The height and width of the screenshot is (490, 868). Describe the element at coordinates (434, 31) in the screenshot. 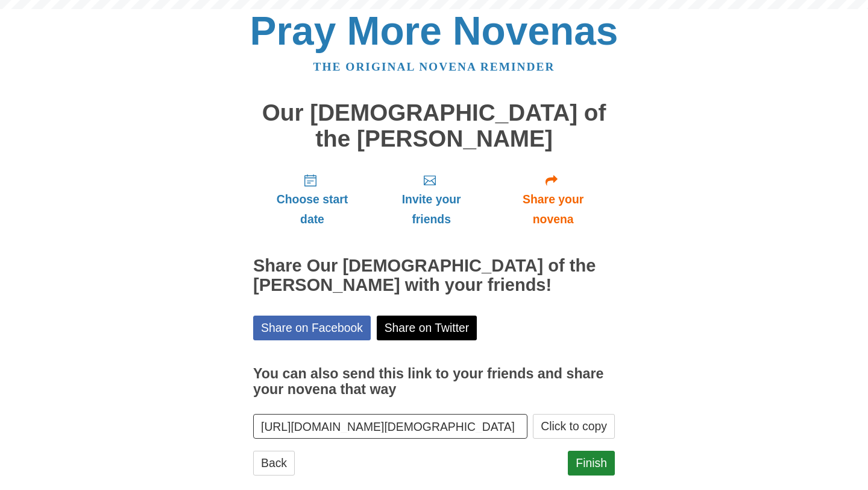

I see `a: Pray More Novenas` at that location.